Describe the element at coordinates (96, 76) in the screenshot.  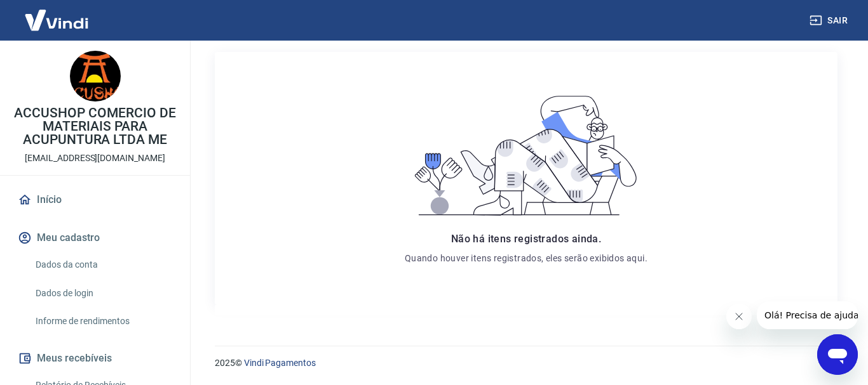
I see `img: f9cebb57-6592-406e-bb70-d58a442a74f8.jpeg` at that location.